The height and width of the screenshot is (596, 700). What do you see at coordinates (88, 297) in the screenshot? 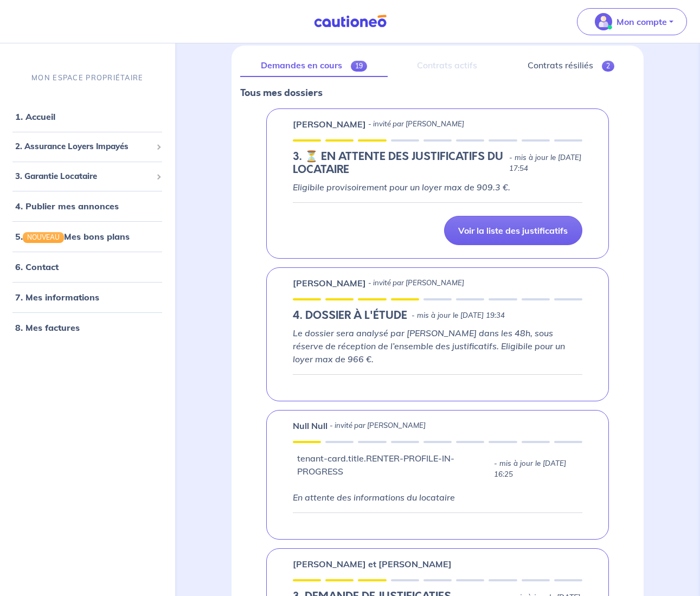
I see `div: 7. Mes informations` at bounding box center [88, 297].